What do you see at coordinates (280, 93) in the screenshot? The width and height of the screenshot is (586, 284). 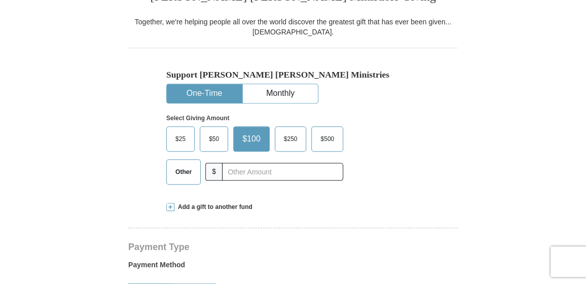 I see `button: Monthly` at bounding box center [280, 93].